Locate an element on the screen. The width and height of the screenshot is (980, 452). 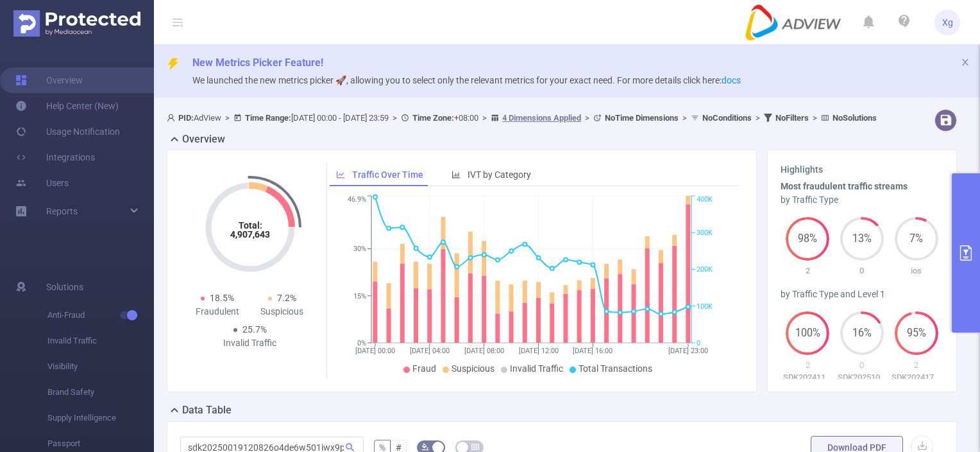
tspan: Total: is located at coordinates (249, 225).